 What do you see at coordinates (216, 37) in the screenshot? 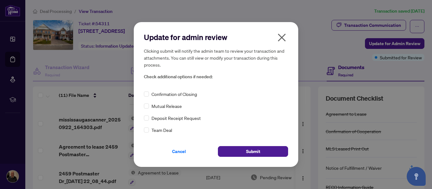
I see `h2: Update for admin review` at bounding box center [216, 37].